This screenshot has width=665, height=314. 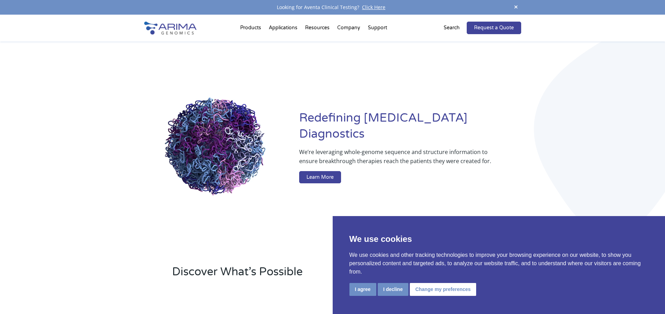 What do you see at coordinates (451, 28) in the screenshot?
I see `p: Search` at bounding box center [451, 28].